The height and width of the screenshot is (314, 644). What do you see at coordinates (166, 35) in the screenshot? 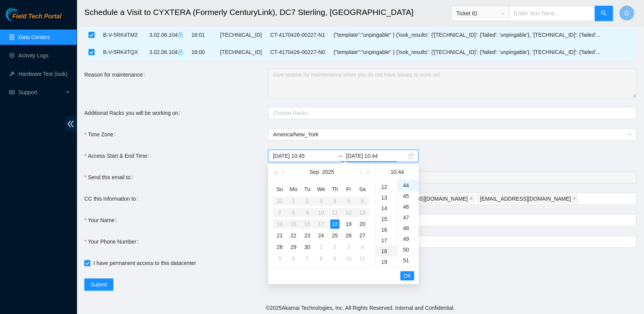
I see `td: 3.02.06.104` at bounding box center [166, 35].